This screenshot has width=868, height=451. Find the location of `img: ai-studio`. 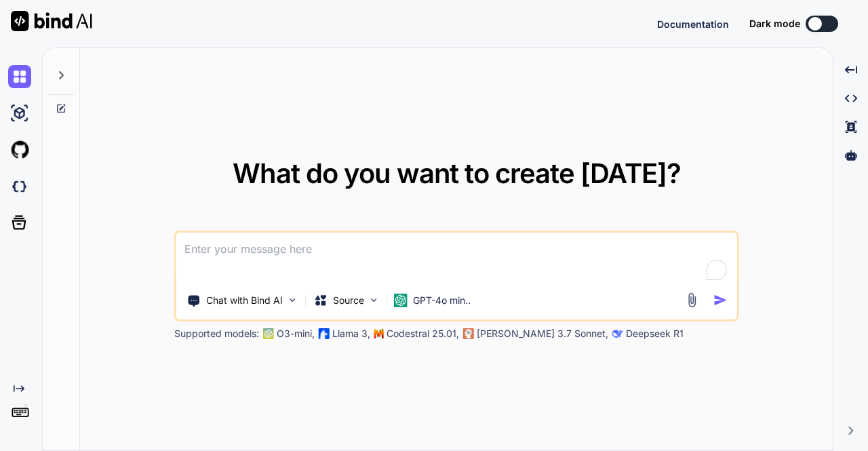

img: ai-studio is located at coordinates (20, 113).